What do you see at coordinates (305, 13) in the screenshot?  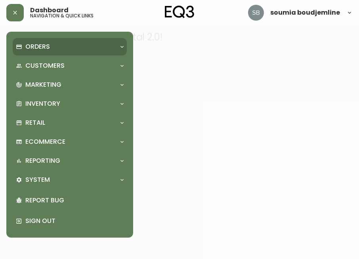 I see `span: soumia boudjemline` at bounding box center [305, 13].